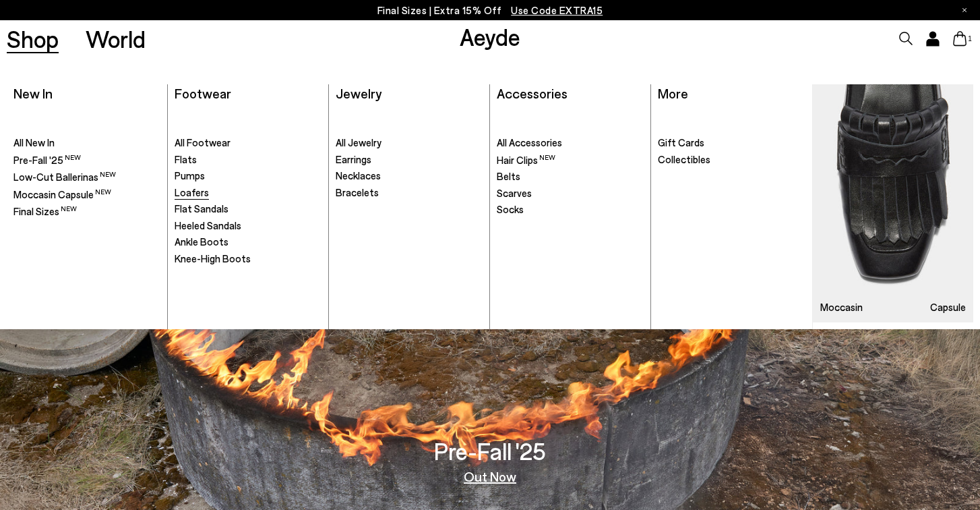 This screenshot has height=510, width=980. I want to click on span: Final Sizes, so click(45, 211).